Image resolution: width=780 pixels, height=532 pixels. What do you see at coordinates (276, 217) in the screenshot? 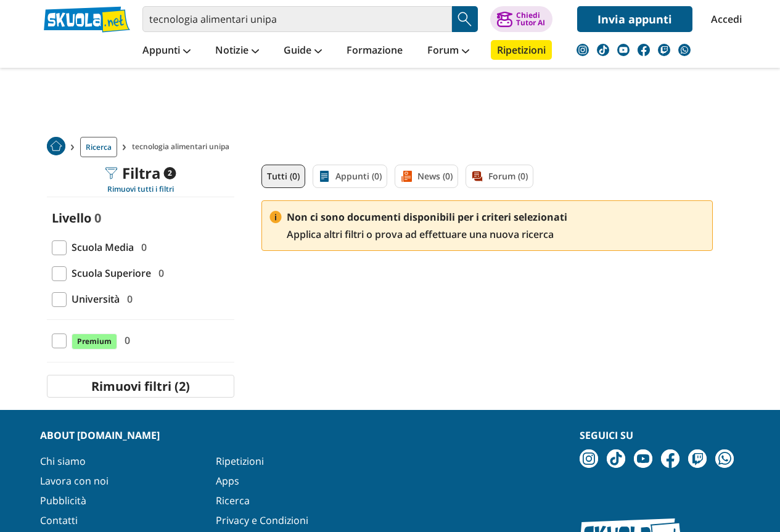
I see `img: Nessun risultato` at bounding box center [276, 217].